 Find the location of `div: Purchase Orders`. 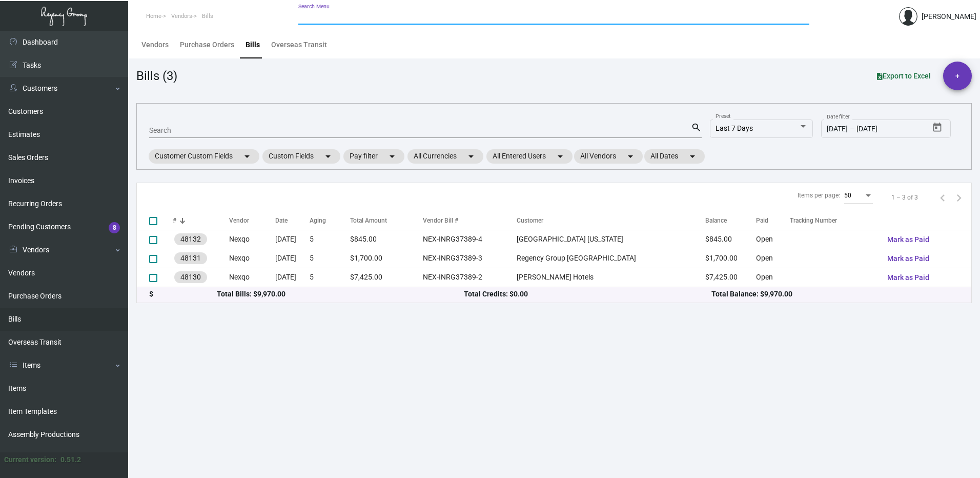

div: Purchase Orders is located at coordinates (207, 45).